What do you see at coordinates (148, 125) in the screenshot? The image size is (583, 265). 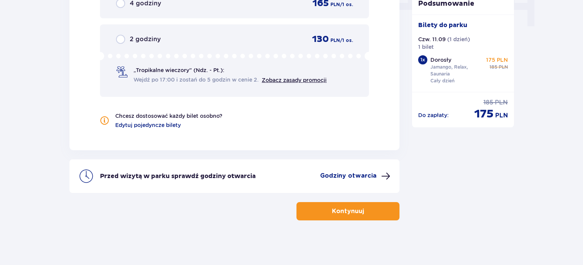 I see `a: Edytuj pojedyncze bilety` at bounding box center [148, 125].